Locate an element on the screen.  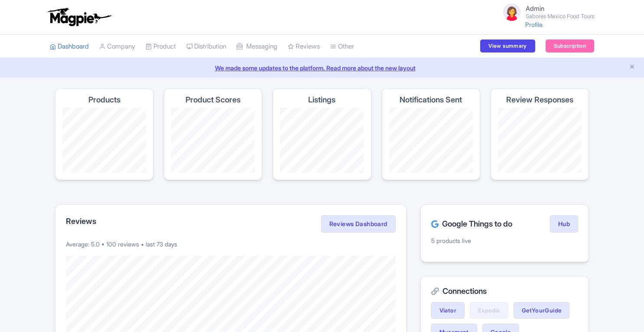
button: Close announcement is located at coordinates (632, 67).